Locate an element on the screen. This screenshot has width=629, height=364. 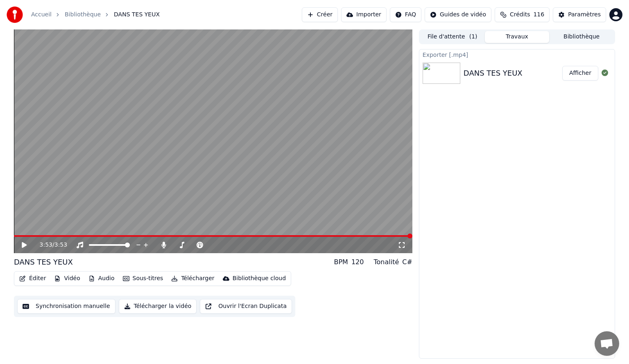
div: Ouvrir le chat is located at coordinates (607, 344).